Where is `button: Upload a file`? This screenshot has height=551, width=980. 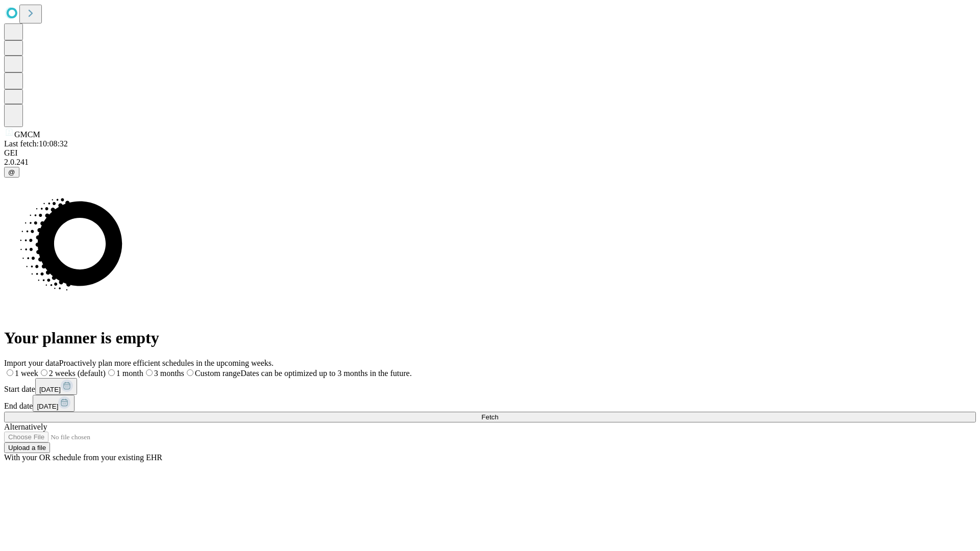
button: Upload a file is located at coordinates (27, 447).